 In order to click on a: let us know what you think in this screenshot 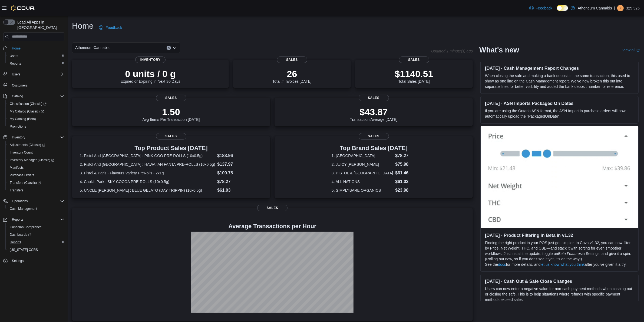, I will do `click(563, 264)`.